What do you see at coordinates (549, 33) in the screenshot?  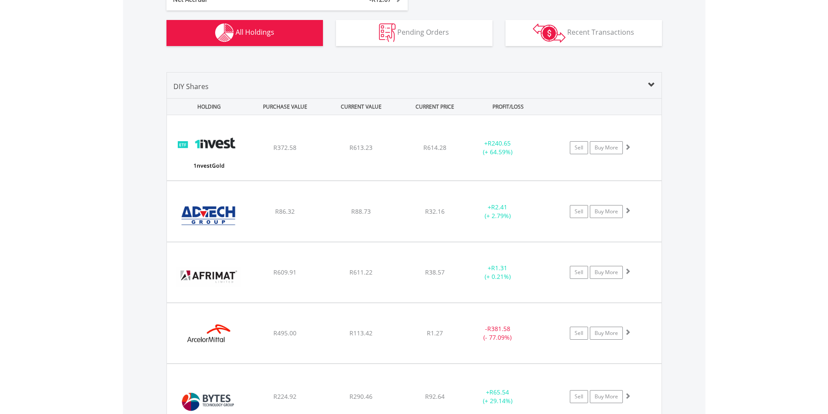 I see `img: transactions-zar-wht.png` at bounding box center [549, 33].